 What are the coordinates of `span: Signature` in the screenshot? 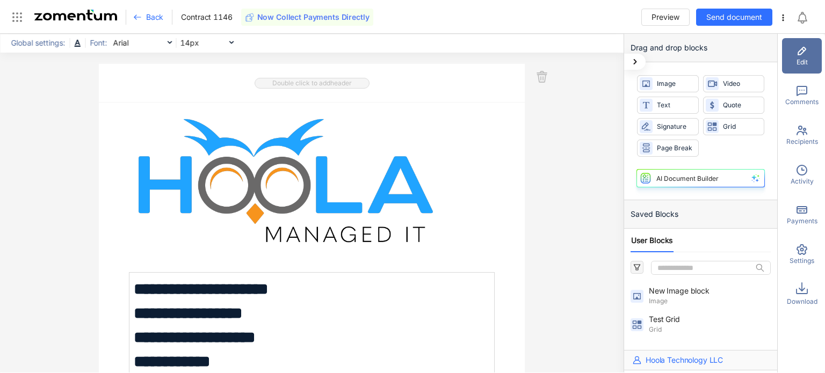 It's located at (675, 127).